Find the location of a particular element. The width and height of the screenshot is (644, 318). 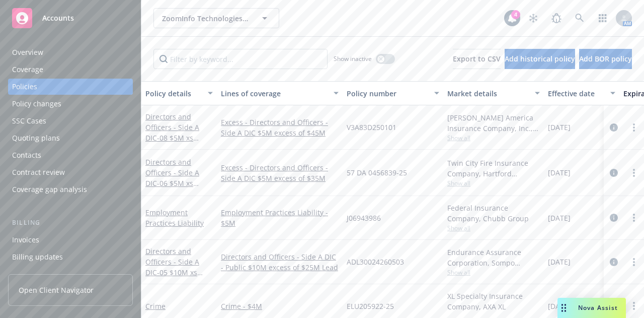

a: Stop snowing is located at coordinates (533, 18).